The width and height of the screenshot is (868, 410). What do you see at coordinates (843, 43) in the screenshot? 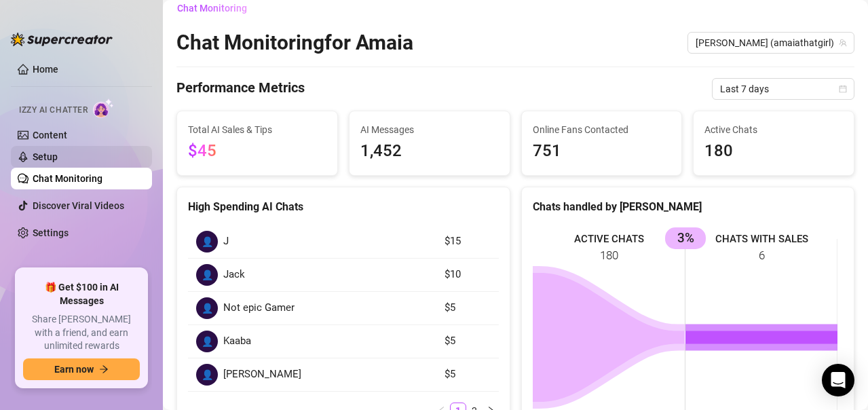
I see `span: team` at bounding box center [843, 43].